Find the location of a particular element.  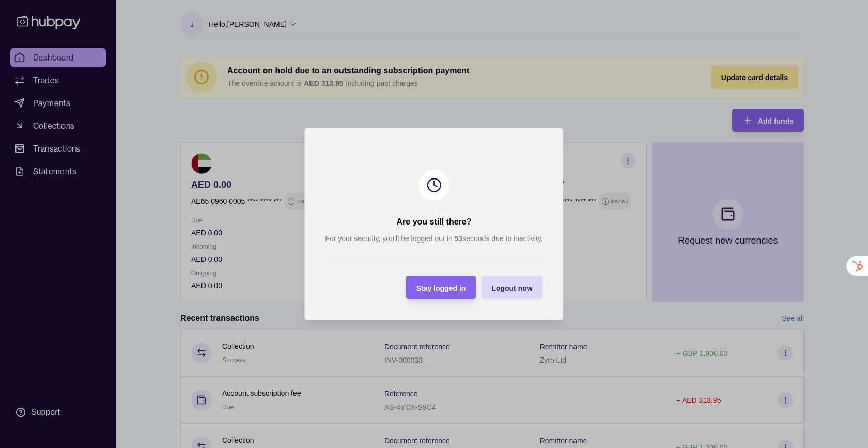

strong: 53 is located at coordinates (459, 239).